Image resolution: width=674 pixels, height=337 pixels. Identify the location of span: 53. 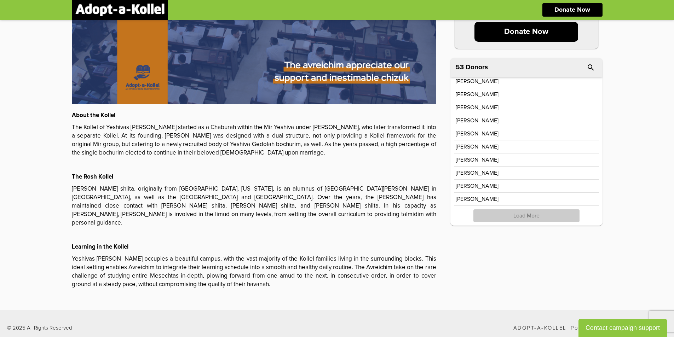
(460, 67).